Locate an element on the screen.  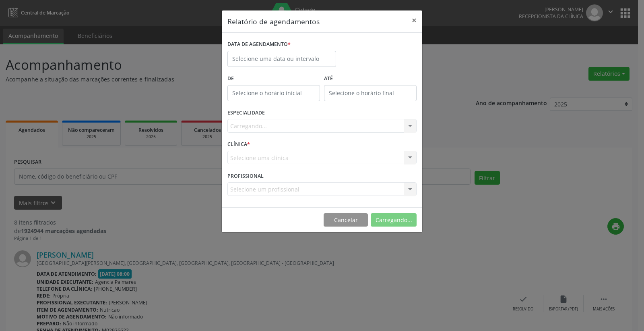
label: PROFISSIONAL is located at coordinates (245, 175).